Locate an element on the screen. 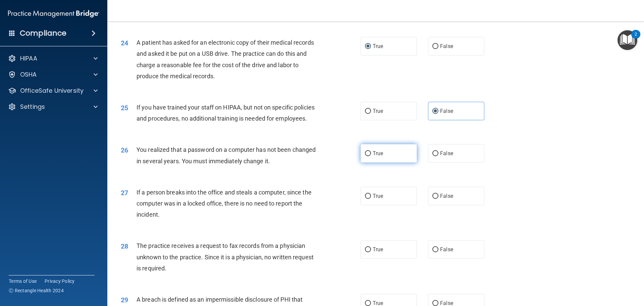 This screenshot has height=306, width=644. p: OfficeSafe University is located at coordinates (52, 91).